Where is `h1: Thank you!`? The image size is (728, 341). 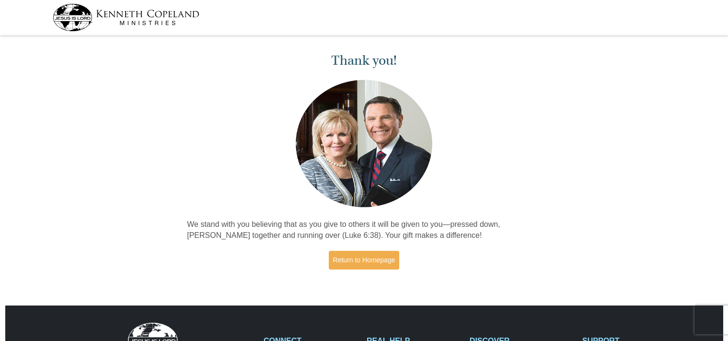
h1: Thank you! is located at coordinates (364, 60).